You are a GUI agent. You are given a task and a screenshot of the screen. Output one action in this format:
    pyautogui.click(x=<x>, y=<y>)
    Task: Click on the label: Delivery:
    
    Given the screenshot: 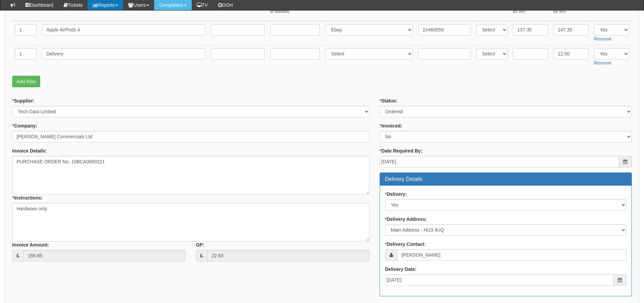 What is the action you would take?
    pyautogui.click(x=396, y=194)
    